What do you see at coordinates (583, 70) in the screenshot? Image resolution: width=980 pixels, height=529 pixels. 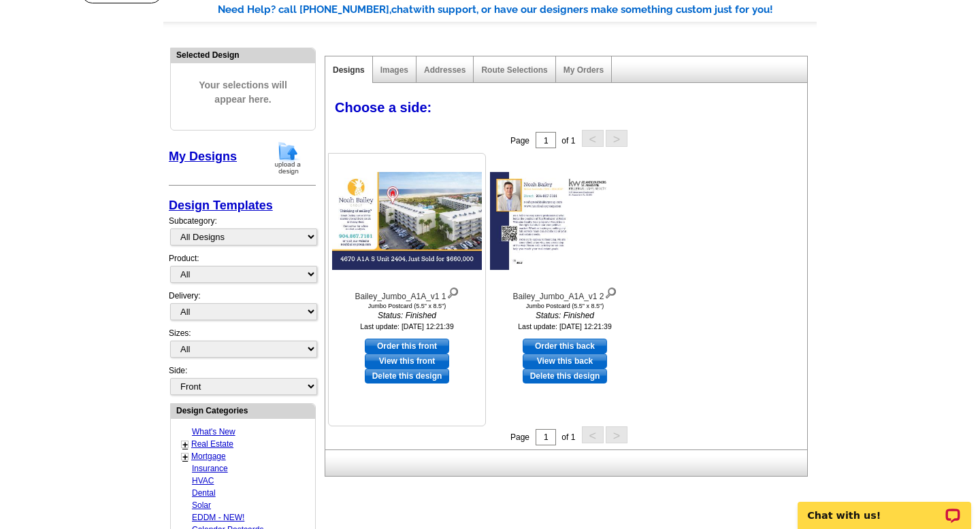 I see `a: My Orders` at bounding box center [583, 70].